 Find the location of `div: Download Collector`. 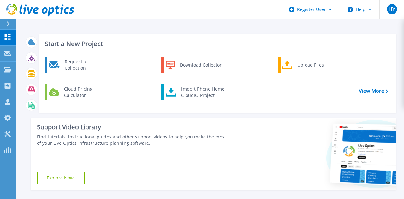

div: Download Collector is located at coordinates (201, 65).